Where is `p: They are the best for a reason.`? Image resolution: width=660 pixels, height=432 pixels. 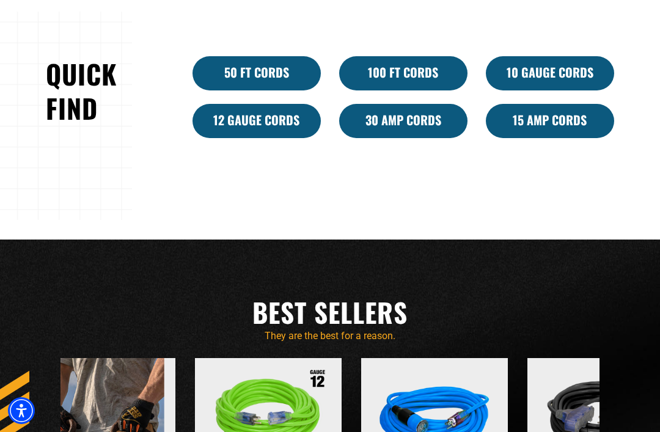
p: They are the best for a reason. is located at coordinates (330, 336).